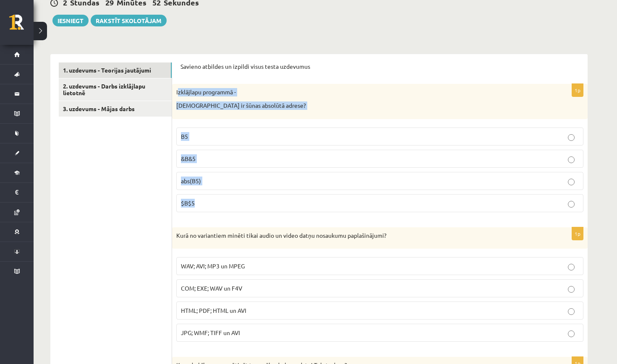  What do you see at coordinates (359, 236) in the screenshot?
I see `p: Kurā no variantiem minēti tikai audio un video datņu nosaukumu paplašinājumi?` at bounding box center [359, 236].